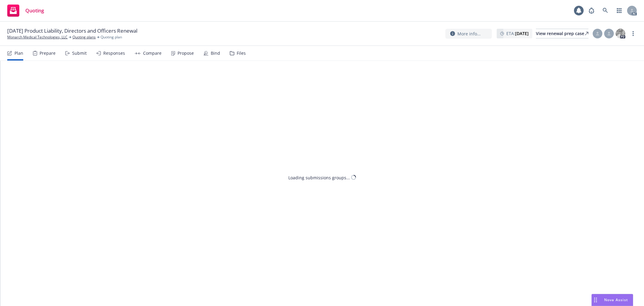 The image size is (644, 306). Describe the element at coordinates (605, 11) in the screenshot. I see `a: Search` at that location.